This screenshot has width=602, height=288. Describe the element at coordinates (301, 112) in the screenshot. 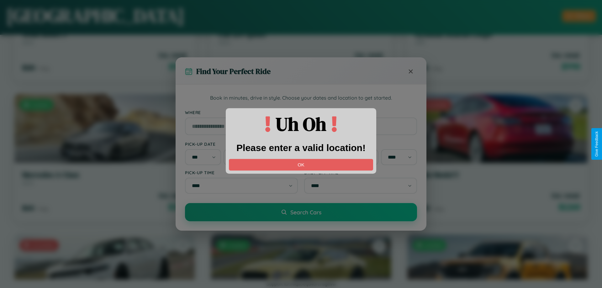

I see `label: Where` at that location.